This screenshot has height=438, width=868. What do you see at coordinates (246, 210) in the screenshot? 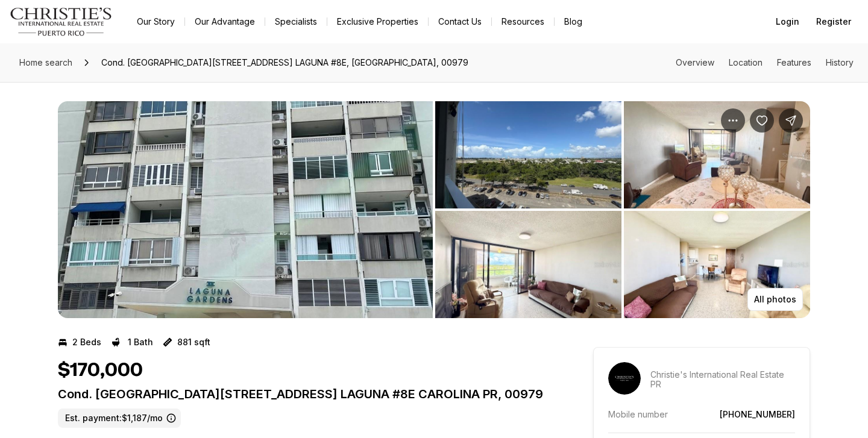
I see `li: 1 of 4` at bounding box center [246, 210].